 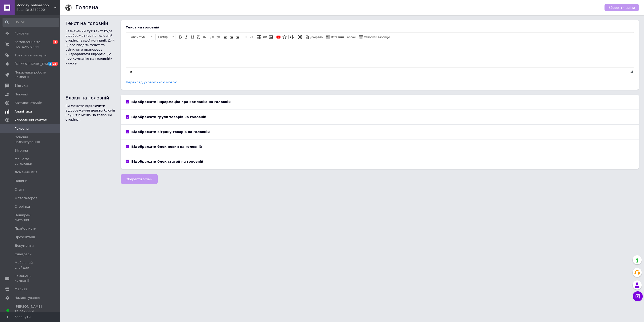 I want to click on a: Підкреслений (Ctrl+U), so click(x=192, y=37).